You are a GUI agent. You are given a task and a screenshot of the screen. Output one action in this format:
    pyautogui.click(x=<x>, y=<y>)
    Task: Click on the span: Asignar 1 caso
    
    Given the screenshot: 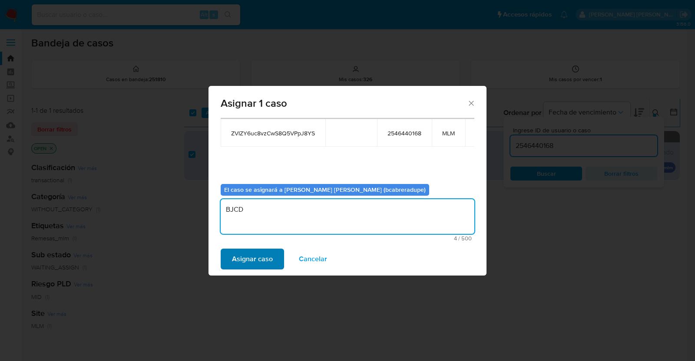 What is the action you would take?
    pyautogui.click(x=343, y=103)
    